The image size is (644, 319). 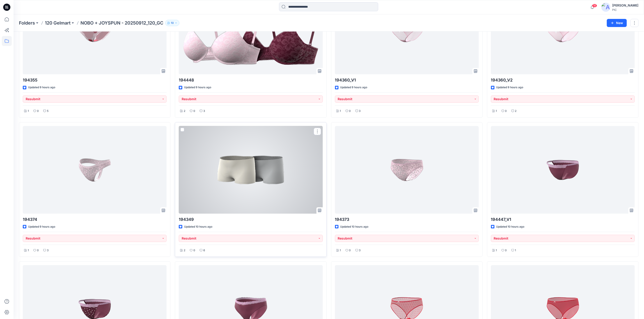 What do you see at coordinates (563, 220) in the screenshot?
I see `p: 194447_V1` at bounding box center [563, 220].